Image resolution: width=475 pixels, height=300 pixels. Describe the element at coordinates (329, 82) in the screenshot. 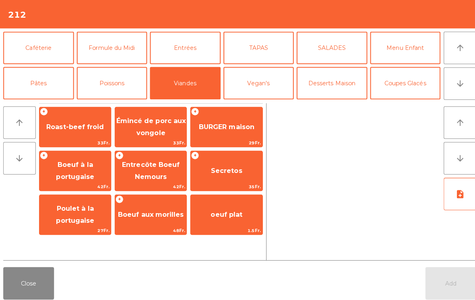

I see `button: Desserts Maison` at that location.